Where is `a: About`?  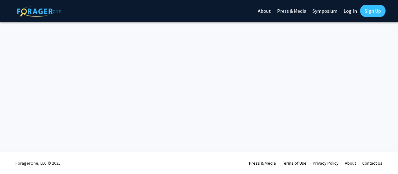
a: About is located at coordinates (350, 163).